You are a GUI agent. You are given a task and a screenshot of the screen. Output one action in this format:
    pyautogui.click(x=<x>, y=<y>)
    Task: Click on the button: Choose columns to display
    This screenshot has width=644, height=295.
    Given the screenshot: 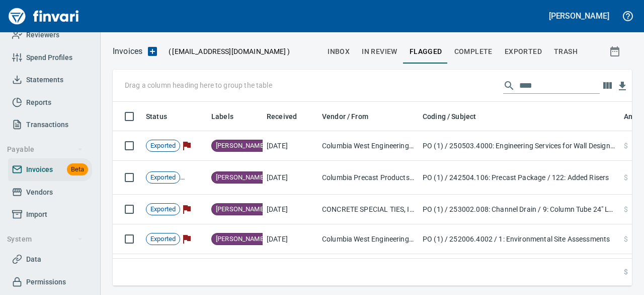 What is the action you would take?
    pyautogui.click(x=607, y=86)
    